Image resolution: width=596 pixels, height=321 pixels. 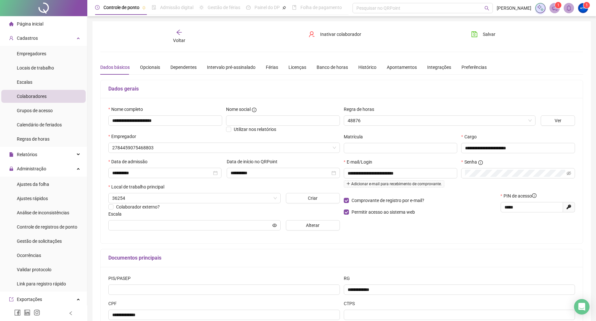 I want to click on sup: 1, so click(x=559, y=5).